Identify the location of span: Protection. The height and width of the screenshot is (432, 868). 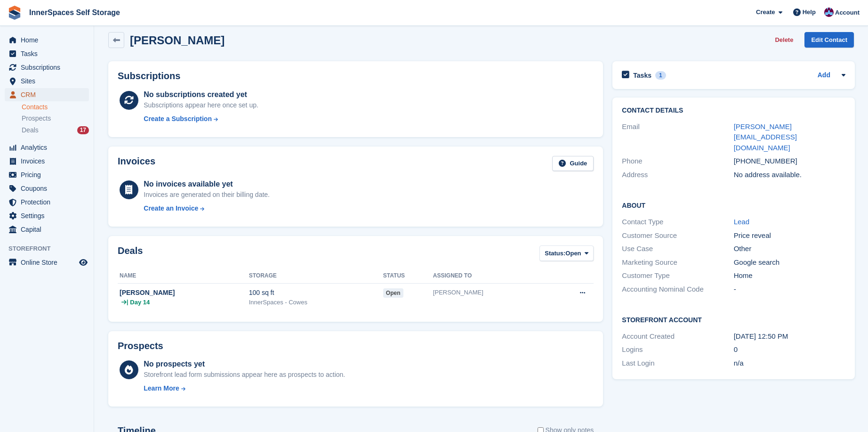
(49, 202).